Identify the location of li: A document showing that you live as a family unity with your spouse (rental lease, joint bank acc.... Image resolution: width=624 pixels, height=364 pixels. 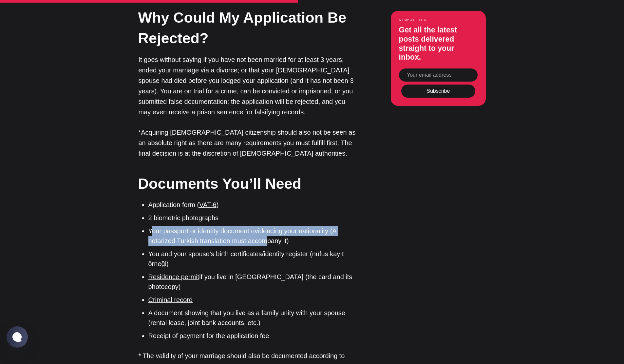
(253, 318).